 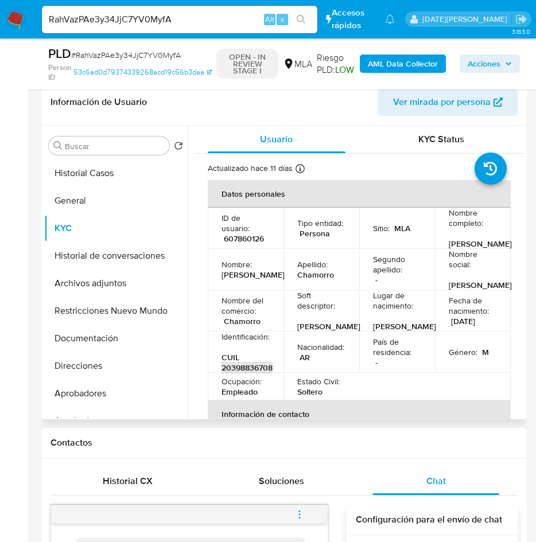 I want to click on a: Salir, so click(x=521, y=19).